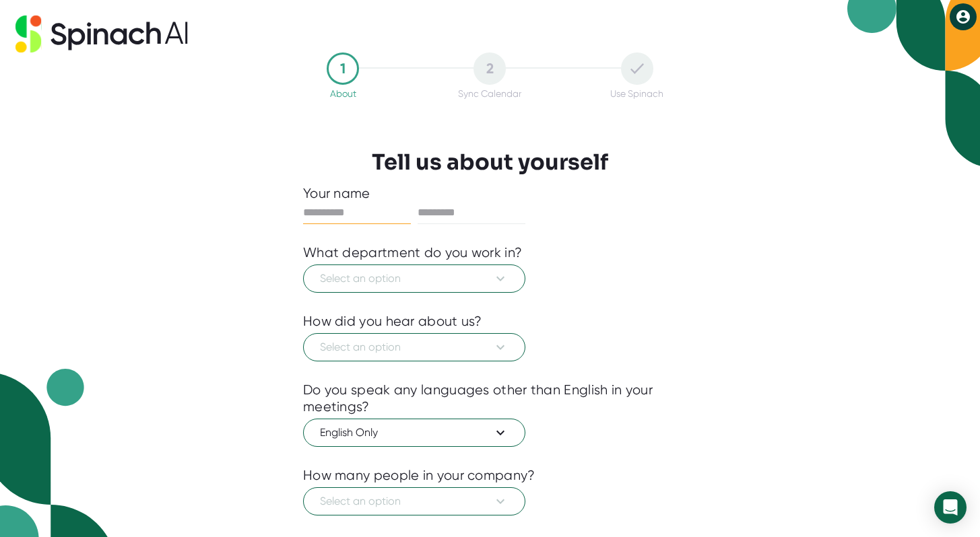  Describe the element at coordinates (393, 321) in the screenshot. I see `div: How did you hear about us?` at that location.